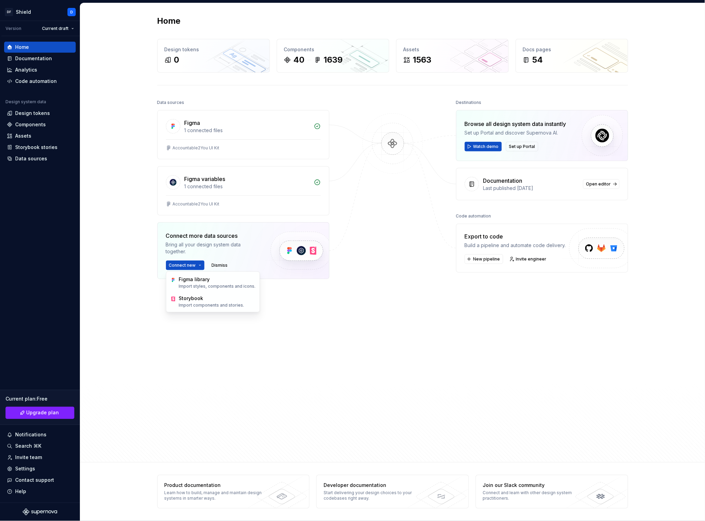 This screenshot has width=705, height=521. I want to click on div: Docs pages, so click(571, 50).